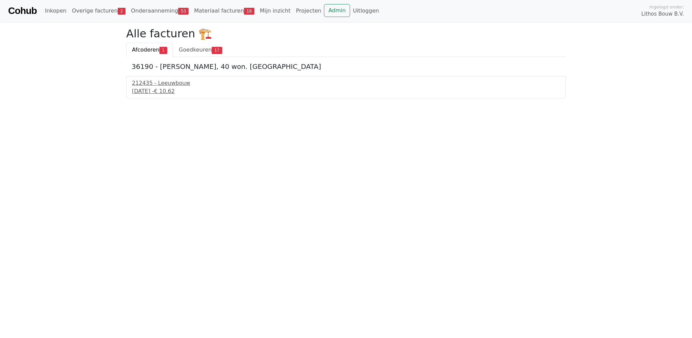 This screenshot has width=692, height=338. Describe the element at coordinates (224, 11) in the screenshot. I see `a: Materiaal facturen18` at that location.